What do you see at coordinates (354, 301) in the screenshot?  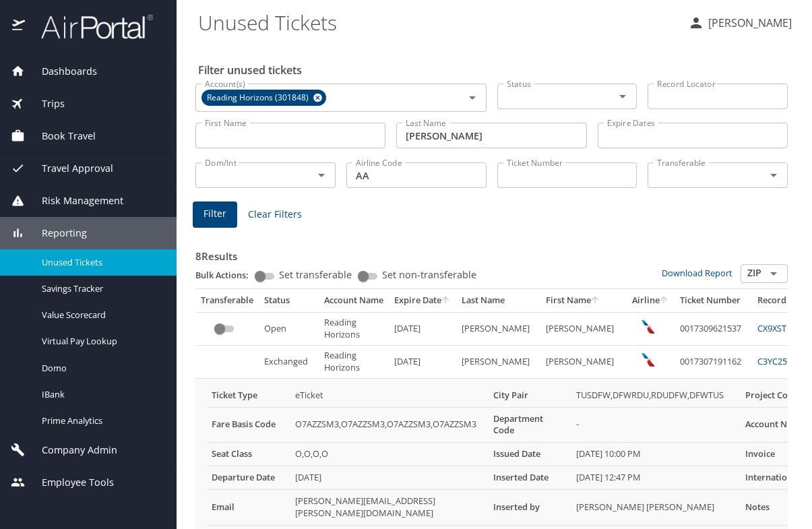 I see `th: Account Name` at bounding box center [354, 301].